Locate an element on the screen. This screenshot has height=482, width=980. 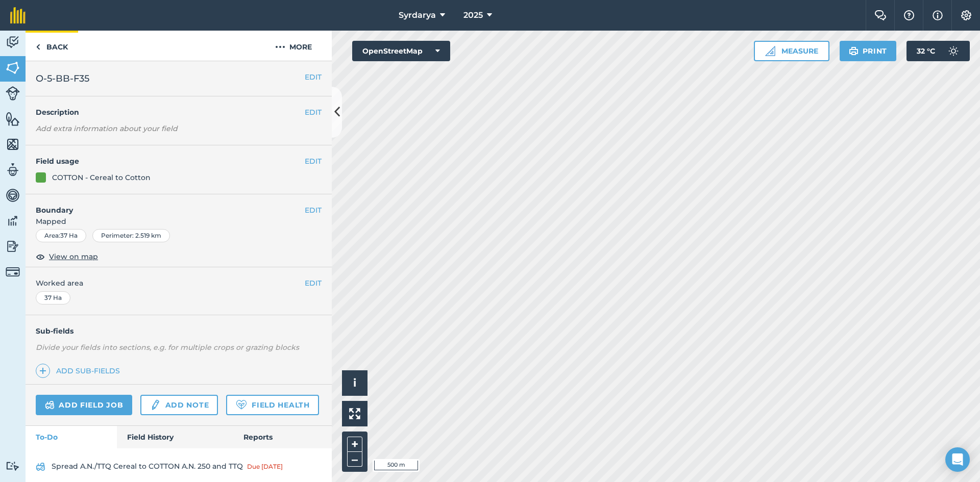
button: View on map is located at coordinates (67, 256).